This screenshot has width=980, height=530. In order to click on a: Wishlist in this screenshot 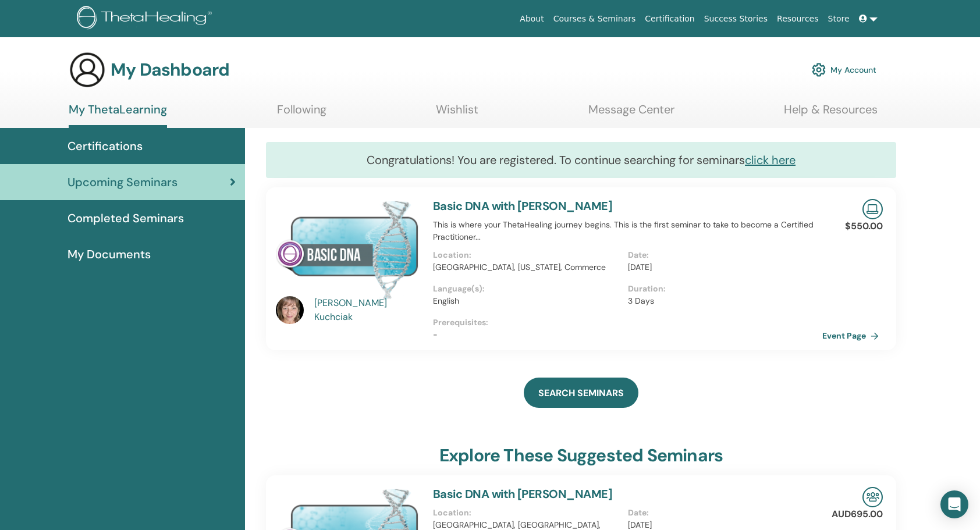, I will do `click(456, 114)`.